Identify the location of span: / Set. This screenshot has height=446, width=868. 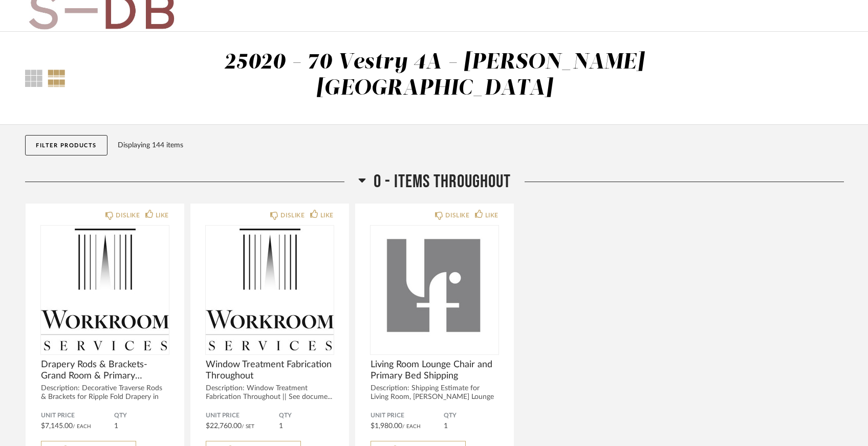
(248, 426).